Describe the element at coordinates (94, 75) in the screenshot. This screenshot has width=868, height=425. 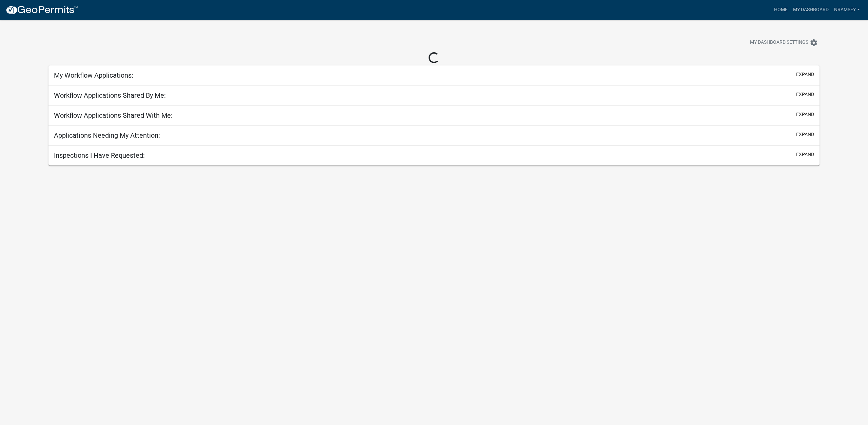
I see `h5: My Workflow Applications:` at that location.